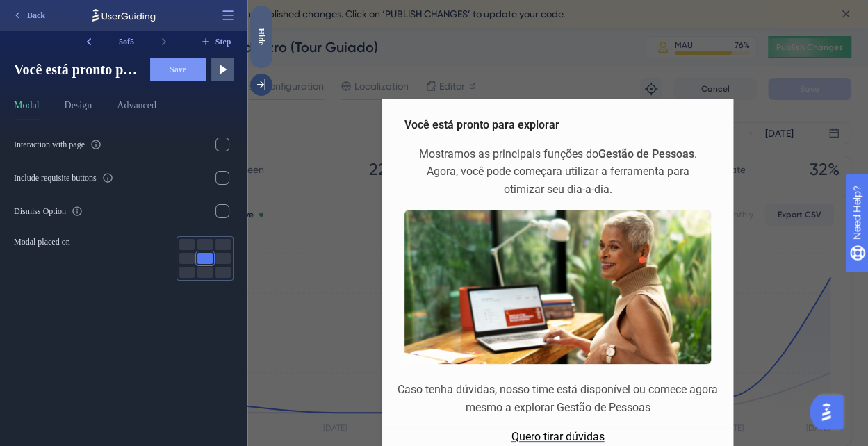  I want to click on img: Modal Media, so click(310, 287).